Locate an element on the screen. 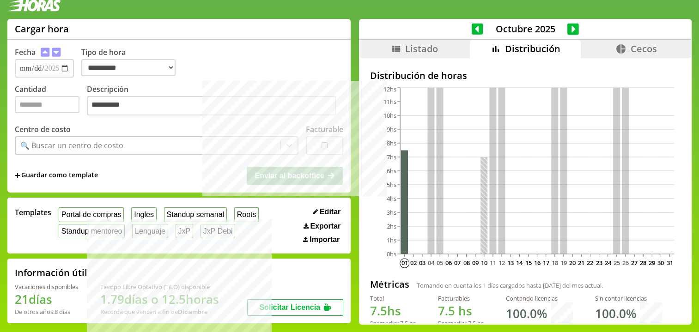 The height and width of the screenshot is (332, 699). h2: Métricas is located at coordinates (389, 284).